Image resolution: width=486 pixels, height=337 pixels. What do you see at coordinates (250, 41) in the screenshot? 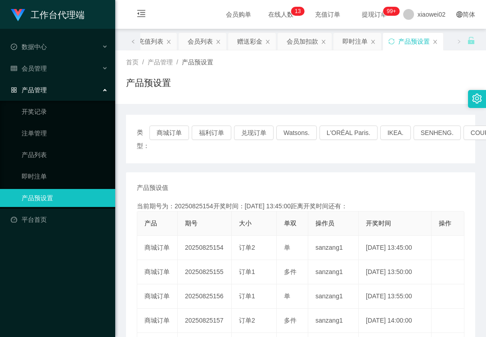
I see `div: 赠送彩金` at bounding box center [250, 41].